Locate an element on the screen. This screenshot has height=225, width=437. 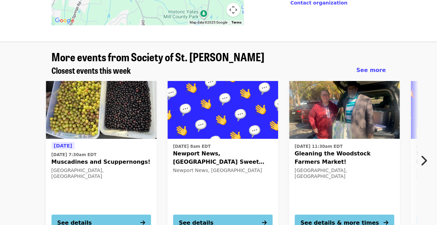
button: Map camera controls is located at coordinates (233, 10).